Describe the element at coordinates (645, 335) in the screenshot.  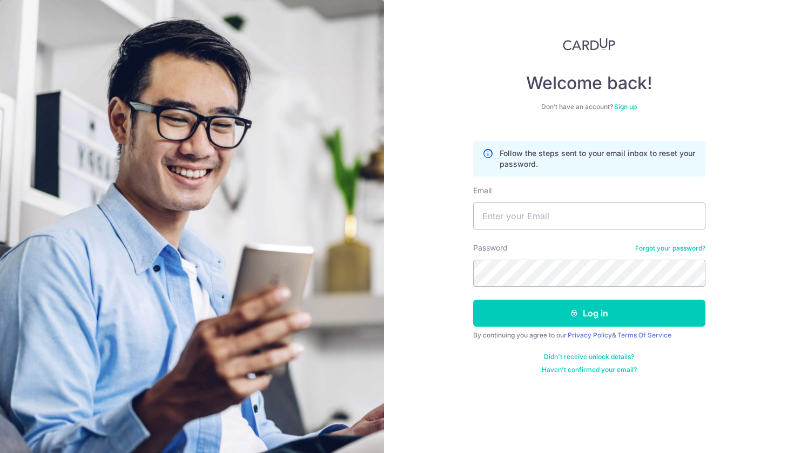
I see `a: Terms Of Service` at that location.